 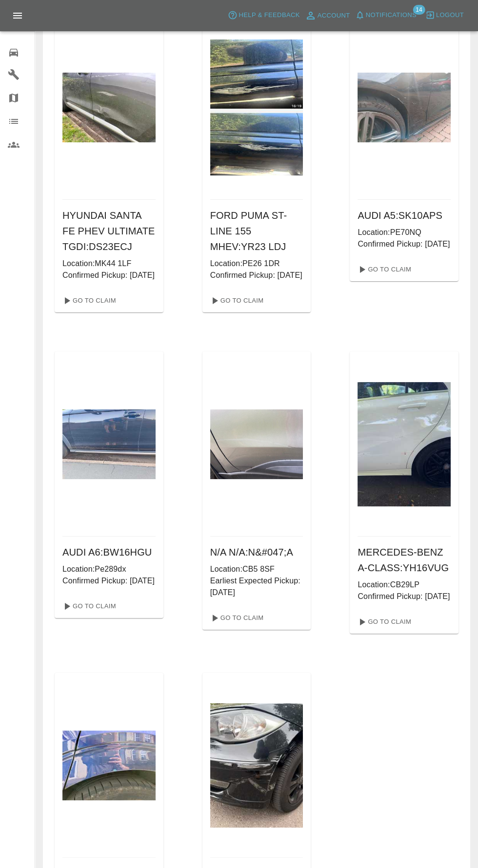 I want to click on h6: MERCEDES-BENZ A-CLASS : YH16VUG, so click(x=403, y=560).